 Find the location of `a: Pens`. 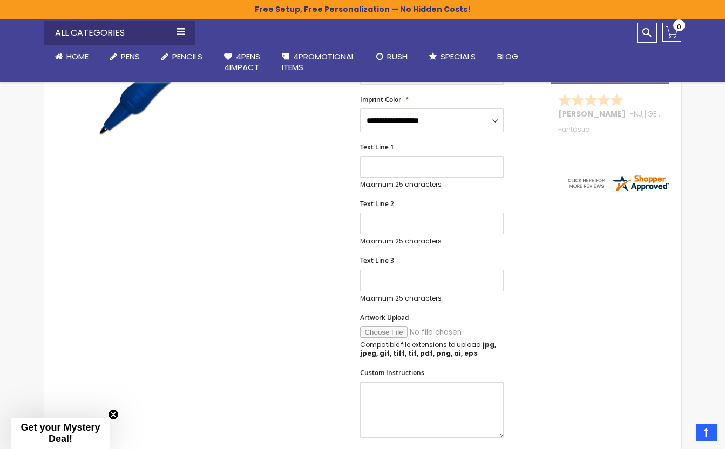

a: Pens is located at coordinates (125, 57).